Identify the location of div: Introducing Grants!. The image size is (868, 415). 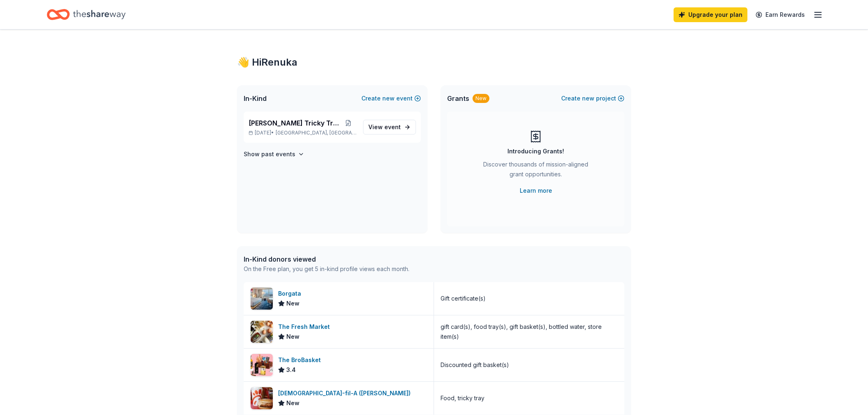
(536, 151).